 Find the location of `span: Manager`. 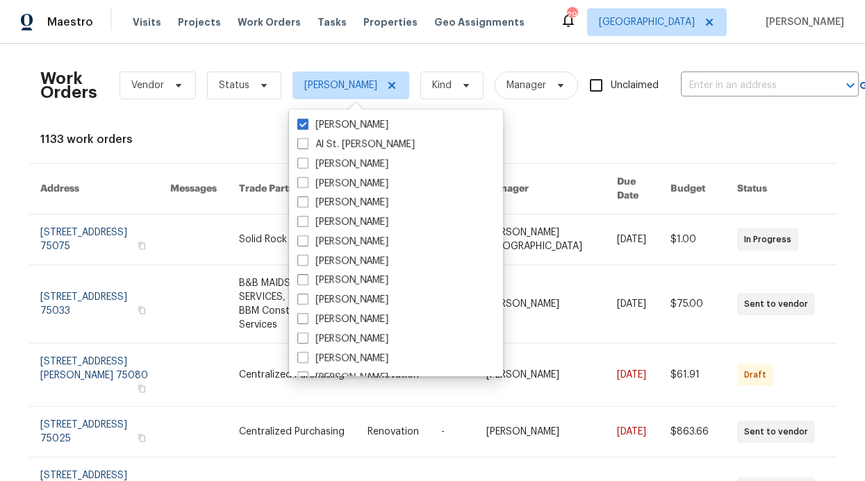

span: Manager is located at coordinates (526, 85).